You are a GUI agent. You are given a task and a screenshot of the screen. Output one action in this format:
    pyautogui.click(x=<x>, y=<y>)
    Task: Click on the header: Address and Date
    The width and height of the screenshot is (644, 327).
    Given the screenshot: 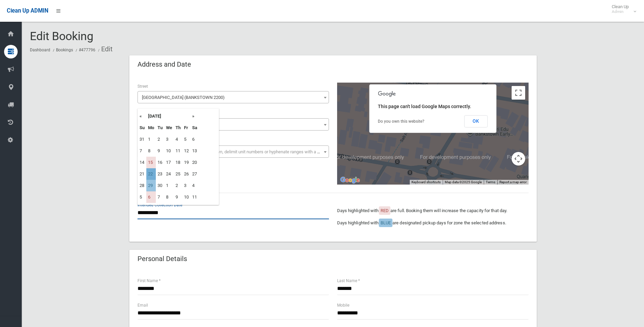 What is the action you would take?
    pyautogui.click(x=164, y=64)
    